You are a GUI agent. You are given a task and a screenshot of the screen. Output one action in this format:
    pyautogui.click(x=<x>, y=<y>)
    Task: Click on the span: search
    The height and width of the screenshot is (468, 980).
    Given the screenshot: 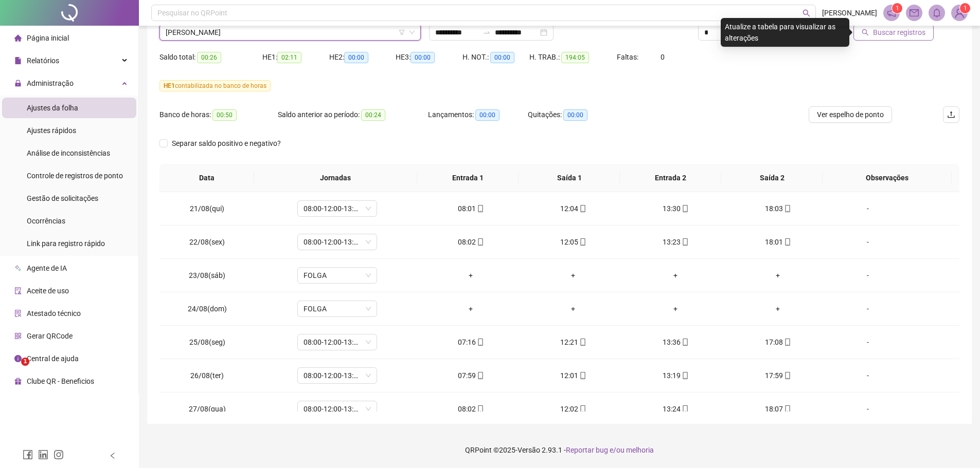 What is the action you would take?
    pyautogui.click(x=865, y=33)
    